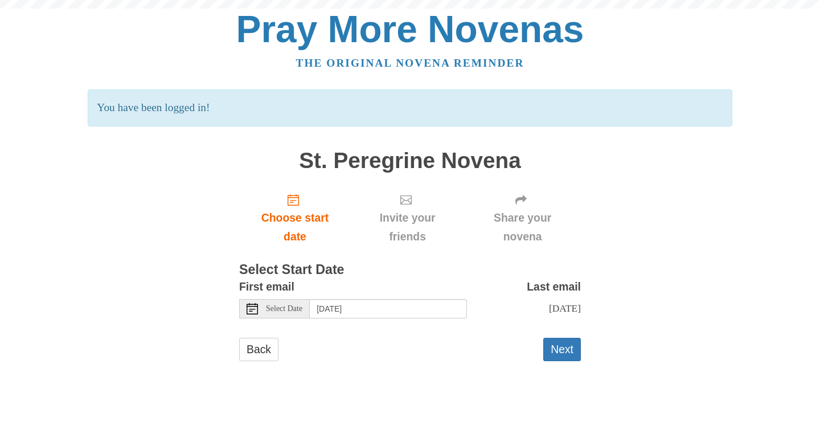 The width and height of the screenshot is (820, 421). What do you see at coordinates (410, 270) in the screenshot?
I see `h3: Select Start Date` at bounding box center [410, 270].